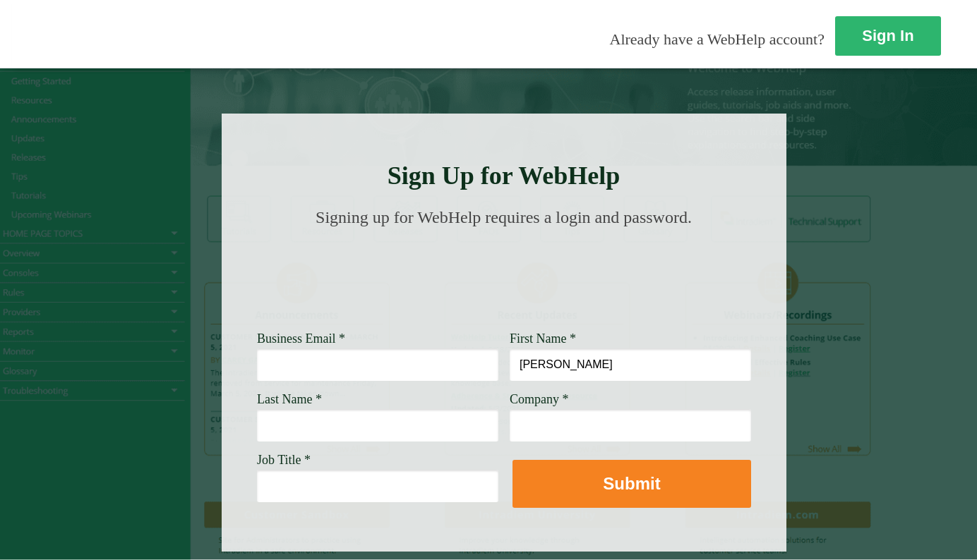 Image resolution: width=977 pixels, height=560 pixels. Describe the element at coordinates (539, 400) in the screenshot. I see `span: Company *` at that location.